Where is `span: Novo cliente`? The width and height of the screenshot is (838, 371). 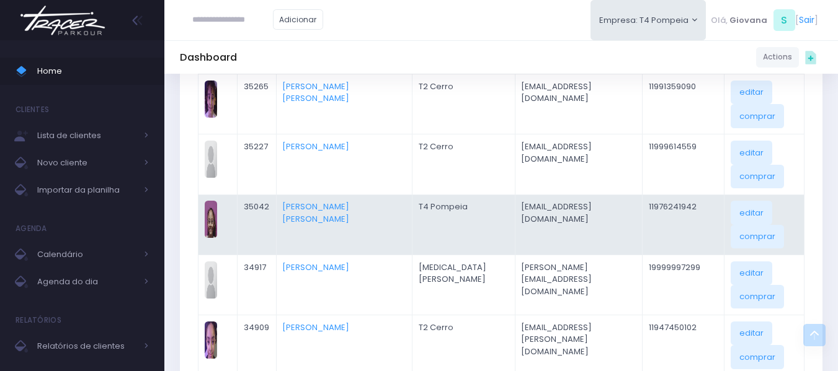
span: Novo cliente is located at coordinates (87, 163).